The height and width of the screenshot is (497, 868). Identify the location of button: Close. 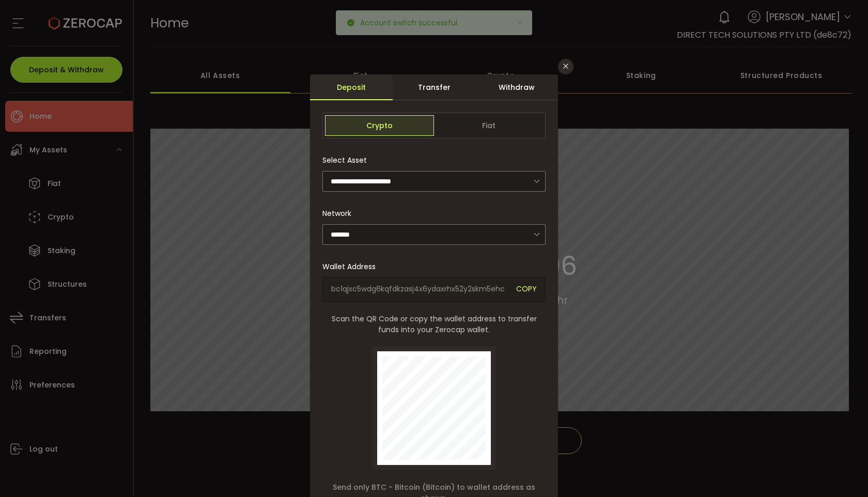
(566, 67).